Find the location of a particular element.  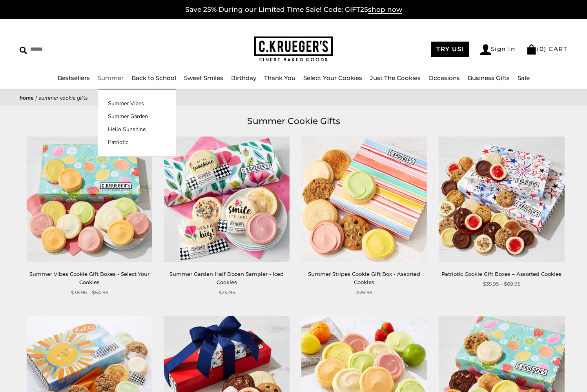

a: Bestsellers is located at coordinates (74, 78).